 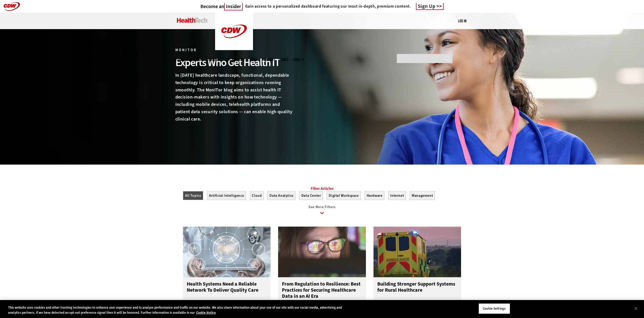 I want to click on div: User menu, so click(x=462, y=21).